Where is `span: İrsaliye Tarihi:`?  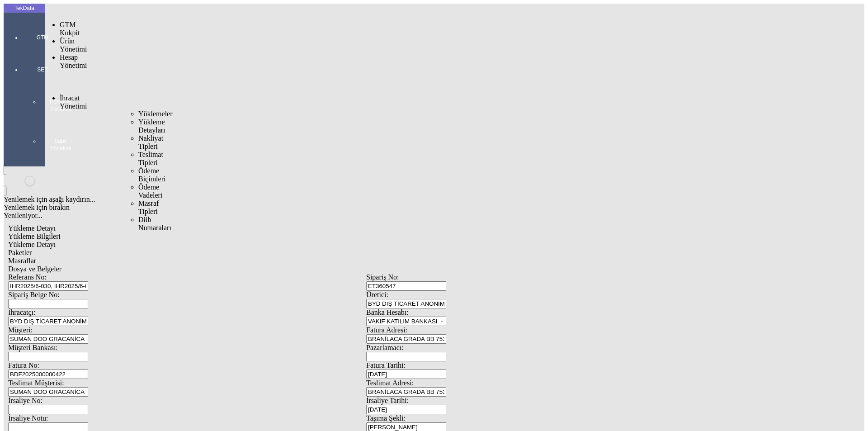 span: İrsaliye Tarihi: is located at coordinates (387, 400).